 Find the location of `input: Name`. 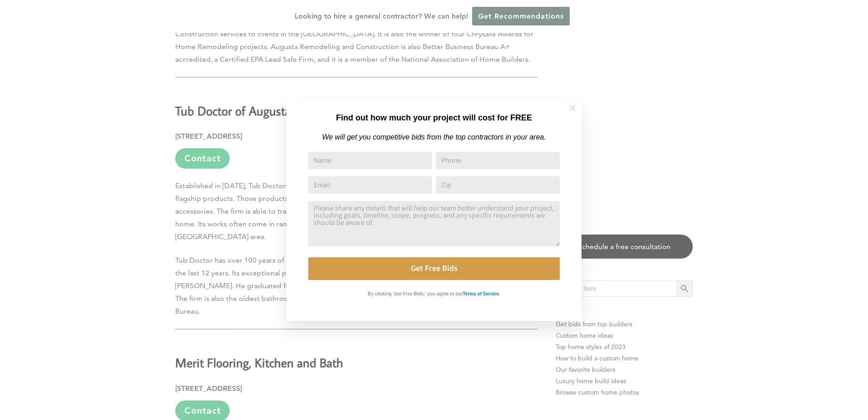

input: Name is located at coordinates (370, 160).